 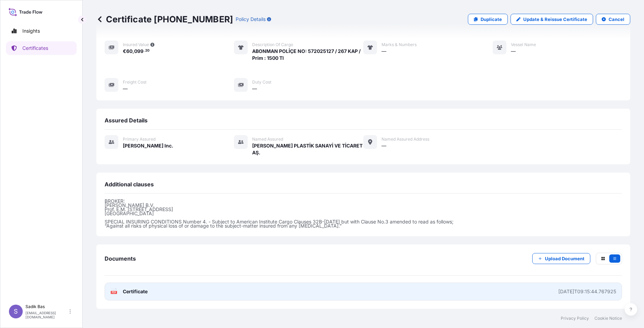 What do you see at coordinates (561, 259) in the screenshot?
I see `button: Upload Document` at bounding box center [561, 259].